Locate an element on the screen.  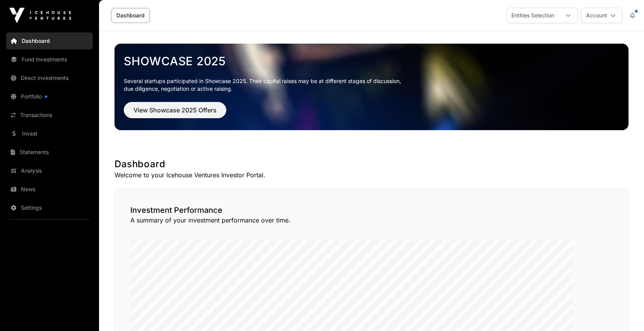
div: Entities Selection is located at coordinates (532, 15).